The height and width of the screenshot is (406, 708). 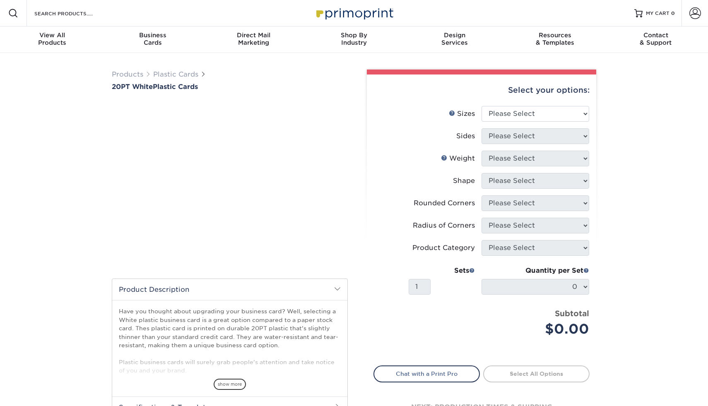 I want to click on div: Quantity per Set, so click(x=536, y=271).